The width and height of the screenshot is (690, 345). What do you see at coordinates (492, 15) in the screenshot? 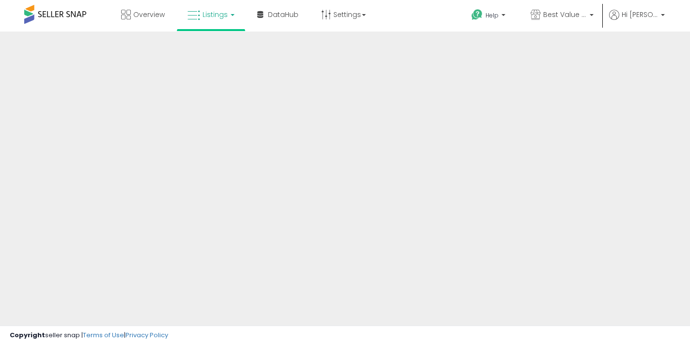
I see `span: Help` at bounding box center [492, 15].